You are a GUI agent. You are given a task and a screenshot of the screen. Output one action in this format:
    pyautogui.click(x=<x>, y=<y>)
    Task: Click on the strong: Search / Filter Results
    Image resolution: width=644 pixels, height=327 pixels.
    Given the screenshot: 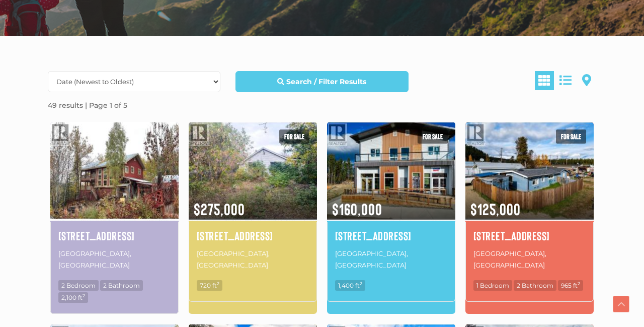 What is the action you would take?
    pyautogui.click(x=326, y=81)
    